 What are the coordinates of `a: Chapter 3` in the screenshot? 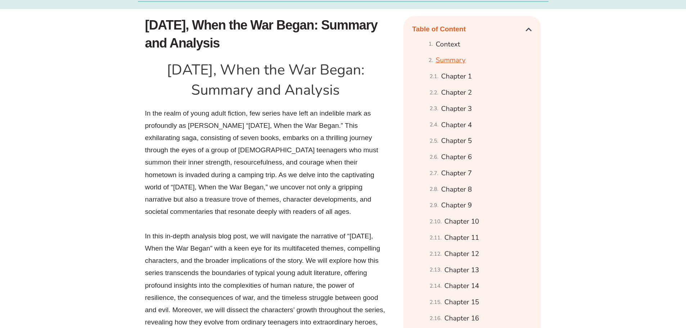 It's located at (456, 109).